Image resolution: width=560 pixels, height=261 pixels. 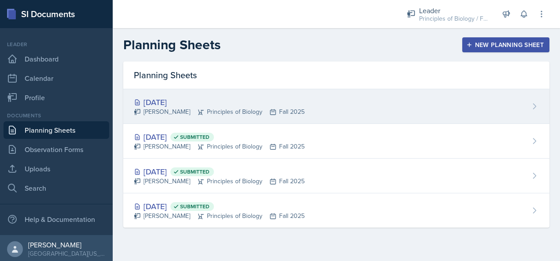 What do you see at coordinates (56, 116) in the screenshot?
I see `div: Documents` at bounding box center [56, 116].